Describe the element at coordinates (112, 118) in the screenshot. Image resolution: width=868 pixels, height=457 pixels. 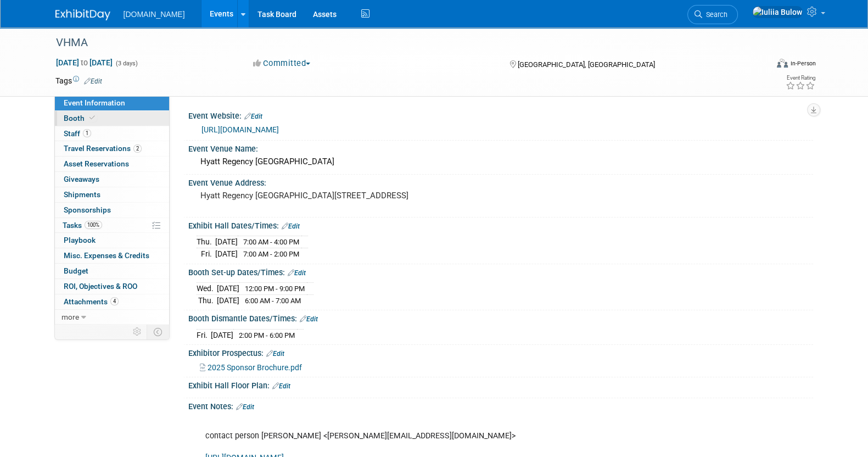
I see `a: Booth` at that location.